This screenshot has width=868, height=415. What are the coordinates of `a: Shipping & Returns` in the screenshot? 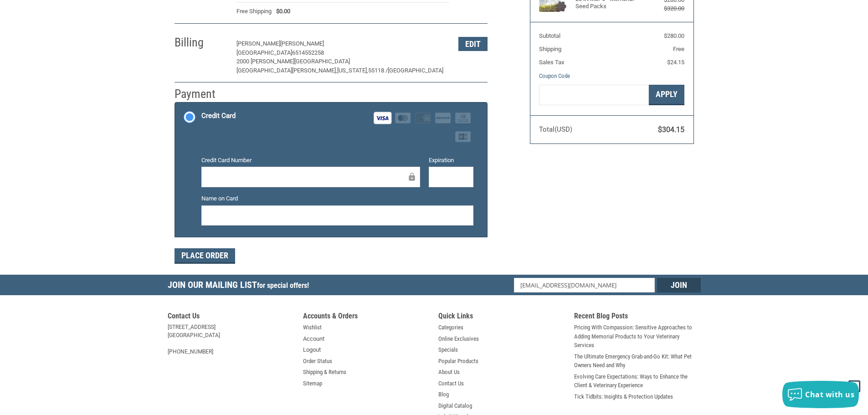 It's located at (325, 372).